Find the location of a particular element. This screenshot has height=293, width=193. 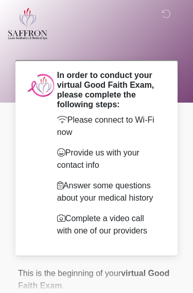

span: This is the beginning of your is located at coordinates (69, 273).